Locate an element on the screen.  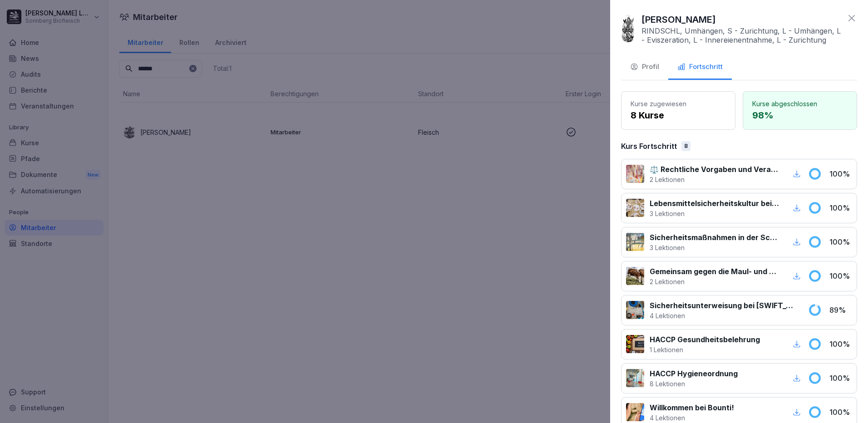
p: HACCP Hygieneordnung is located at coordinates (694, 373).